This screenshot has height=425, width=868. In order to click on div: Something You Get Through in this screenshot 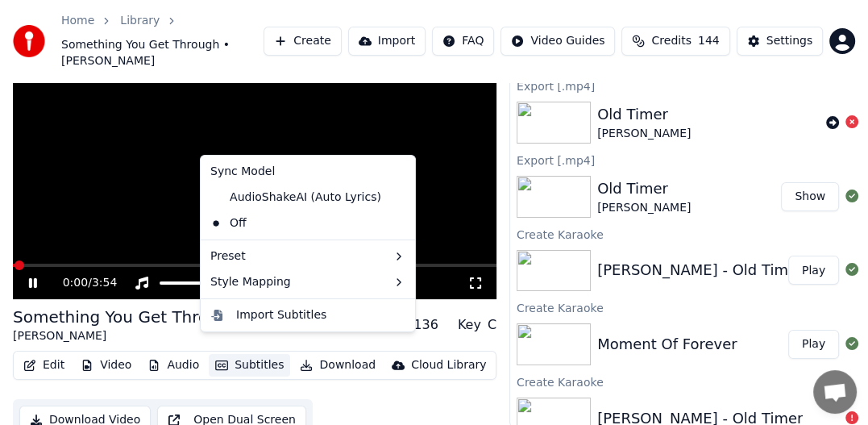, I will do `click(125, 317)`.